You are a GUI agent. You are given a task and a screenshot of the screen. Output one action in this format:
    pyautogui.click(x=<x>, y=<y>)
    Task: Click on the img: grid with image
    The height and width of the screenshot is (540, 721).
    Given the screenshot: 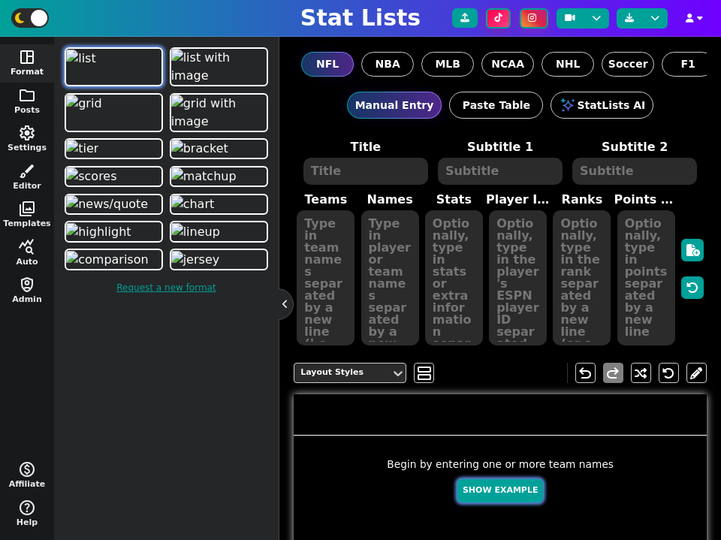 What is the action you would take?
    pyautogui.click(x=218, y=113)
    